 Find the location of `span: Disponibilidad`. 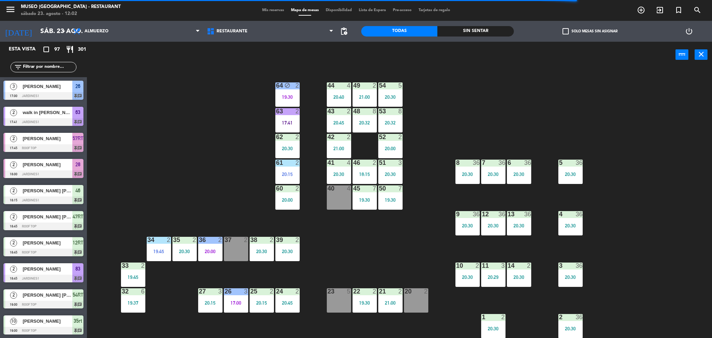

span: Disponibilidad is located at coordinates (339, 10).